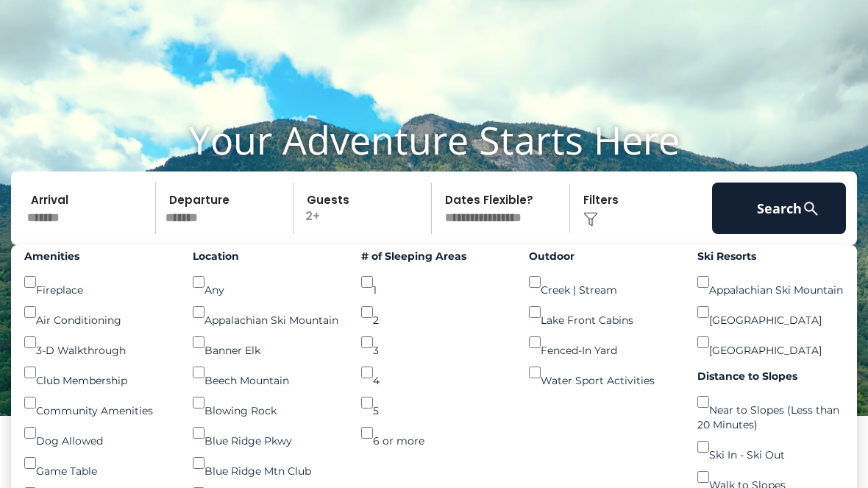 This screenshot has height=488, width=868. What do you see at coordinates (769, 376) in the screenshot?
I see `label: Distance to Slopes` at bounding box center [769, 376].